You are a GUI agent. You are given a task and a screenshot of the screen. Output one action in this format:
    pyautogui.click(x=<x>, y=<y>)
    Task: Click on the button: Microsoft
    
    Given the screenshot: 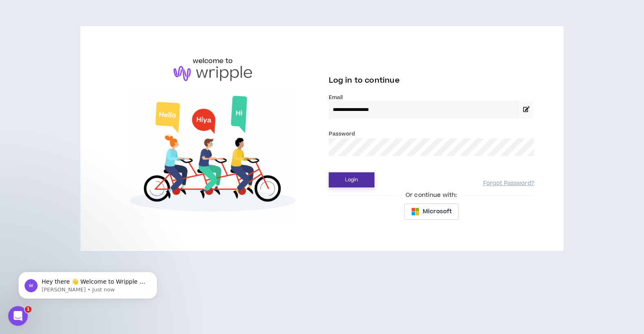 What is the action you would take?
    pyautogui.click(x=431, y=212)
    